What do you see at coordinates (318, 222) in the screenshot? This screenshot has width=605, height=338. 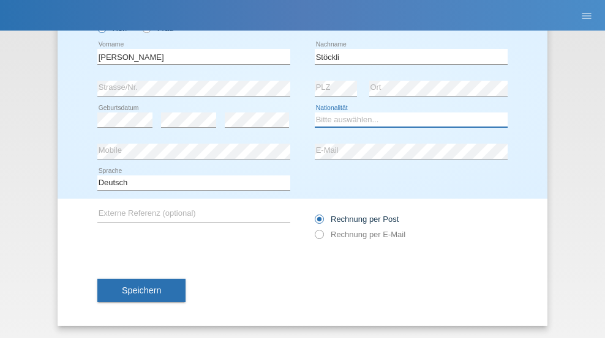 I see `input: Rechnung per Post` at bounding box center [318, 222].